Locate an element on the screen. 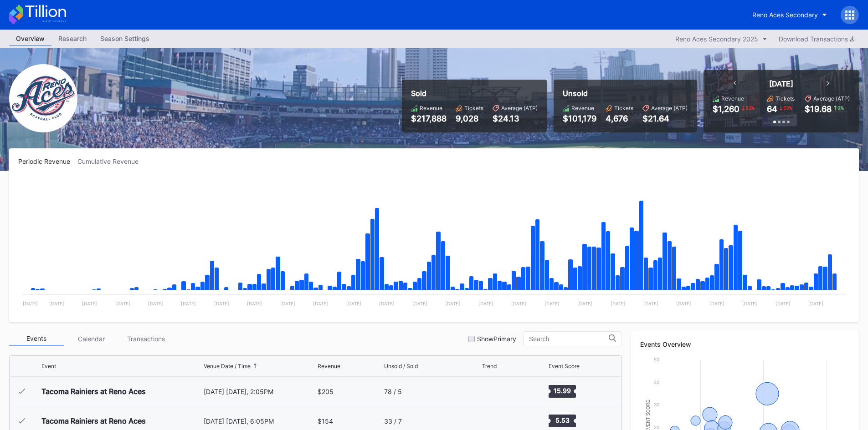  button: Reno Aces Secondary 2025 is located at coordinates (721, 38).